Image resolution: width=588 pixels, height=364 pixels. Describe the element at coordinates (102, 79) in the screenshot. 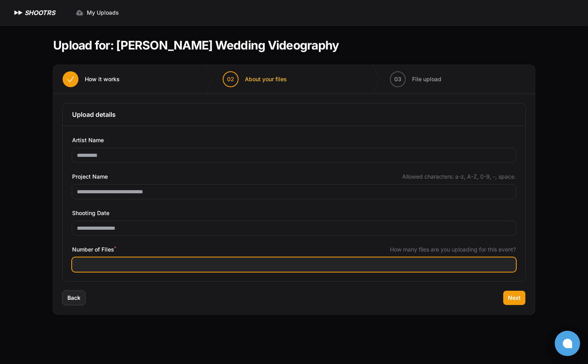

I see `span: How it works` at that location.